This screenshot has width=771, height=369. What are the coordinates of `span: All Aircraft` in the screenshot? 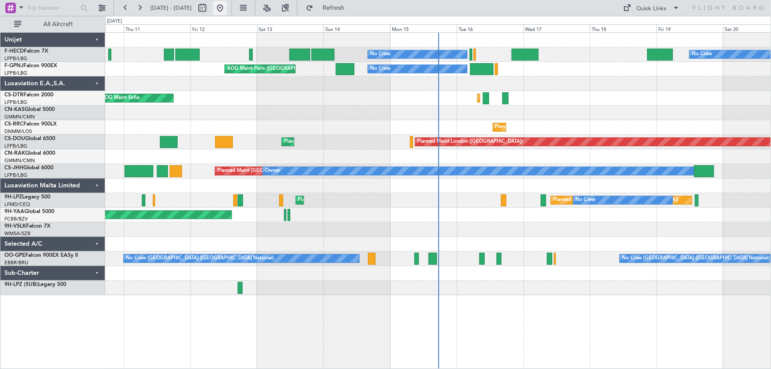 It's located at (58, 24).